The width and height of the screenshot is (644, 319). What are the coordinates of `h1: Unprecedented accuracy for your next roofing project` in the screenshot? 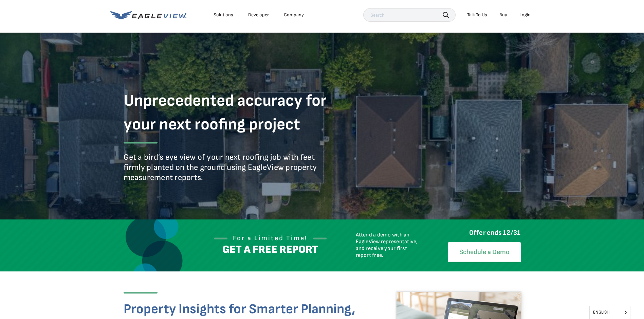 It's located at (227, 113).